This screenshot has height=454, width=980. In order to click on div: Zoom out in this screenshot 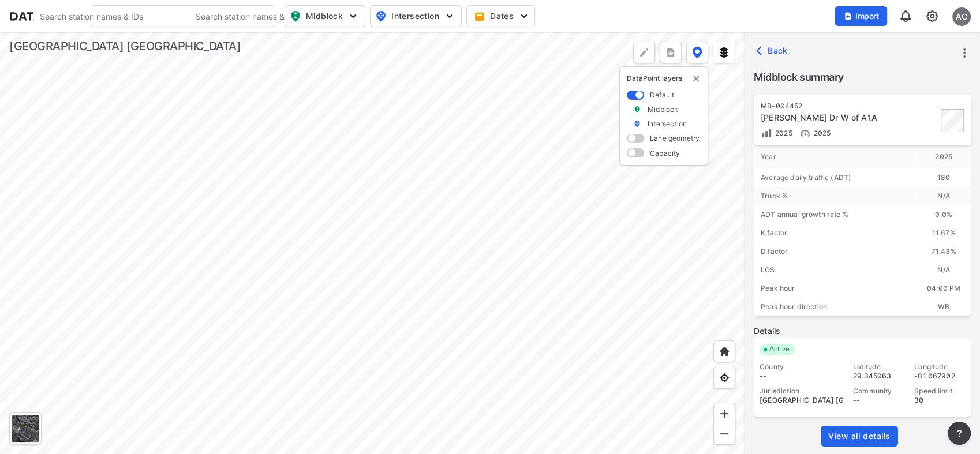, I will do `click(724, 434)`.